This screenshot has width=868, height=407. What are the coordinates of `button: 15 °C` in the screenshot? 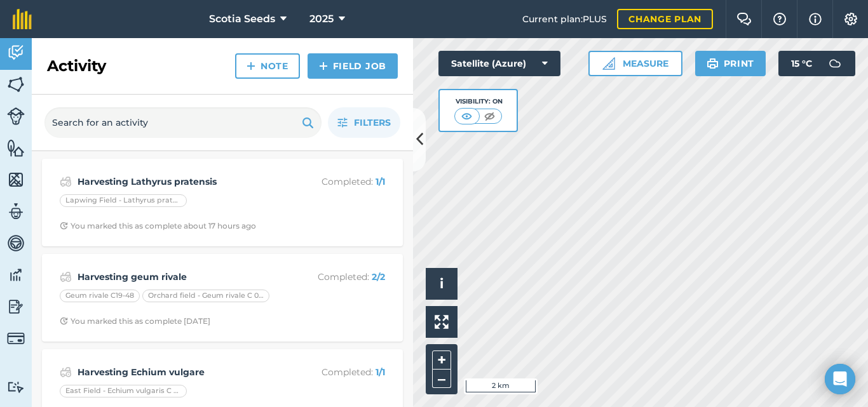 It's located at (816, 63).